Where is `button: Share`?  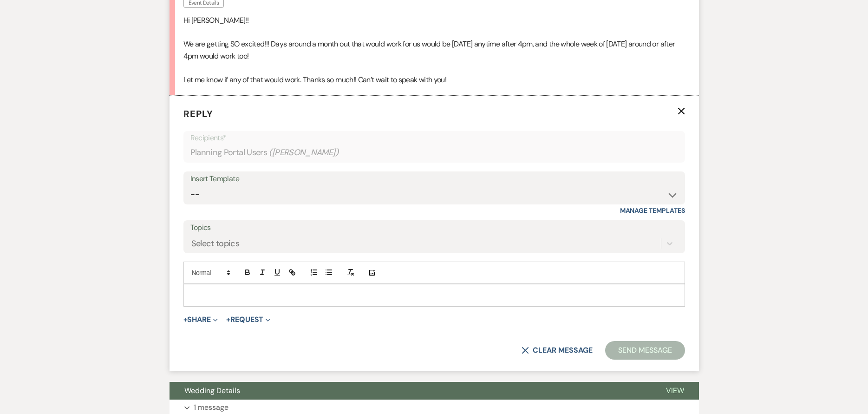
button: Share is located at coordinates (201, 319).